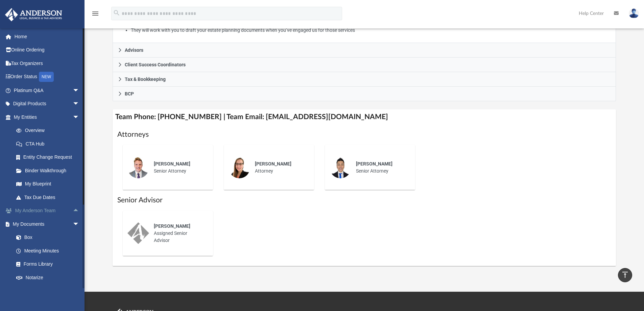  Describe the element at coordinates (46, 290) in the screenshot. I see `a: Online Learningarrow_drop_down` at that location.